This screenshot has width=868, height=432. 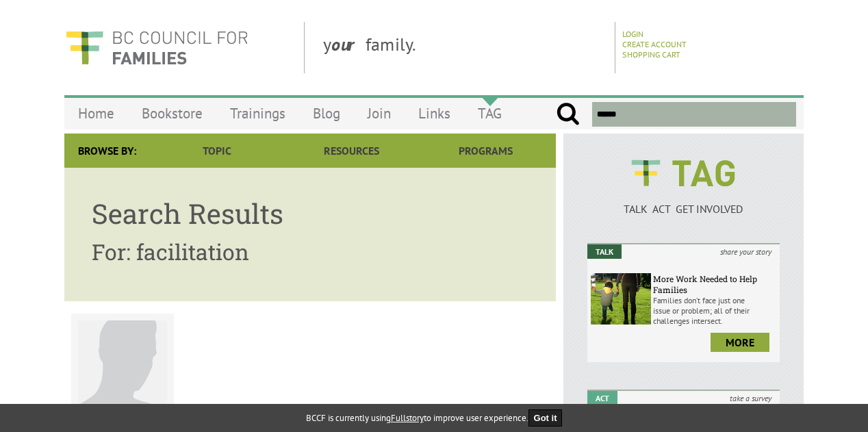 I want to click on a: Home, so click(x=95, y=113).